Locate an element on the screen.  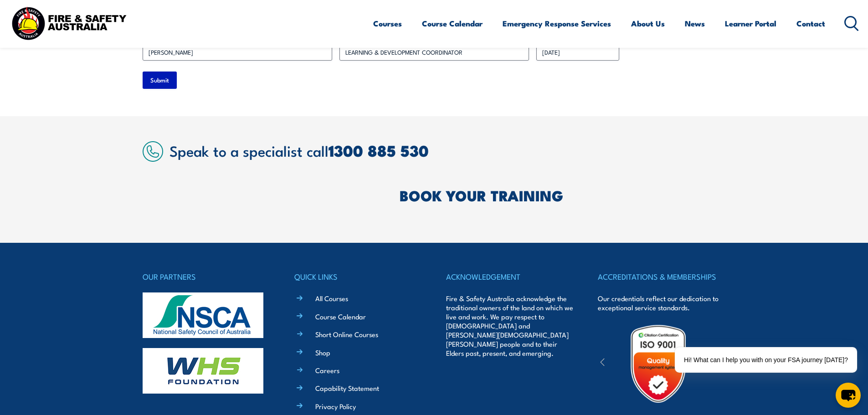
h4: QUICK LINKS is located at coordinates (358, 276).